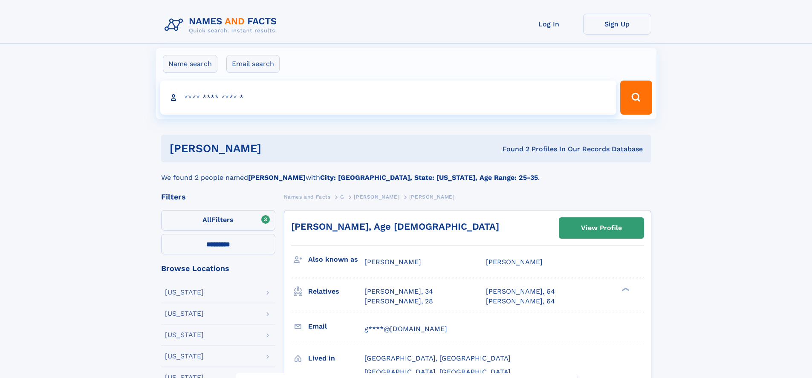 This screenshot has width=812, height=378. What do you see at coordinates (549, 24) in the screenshot?
I see `a: Log In` at bounding box center [549, 24].